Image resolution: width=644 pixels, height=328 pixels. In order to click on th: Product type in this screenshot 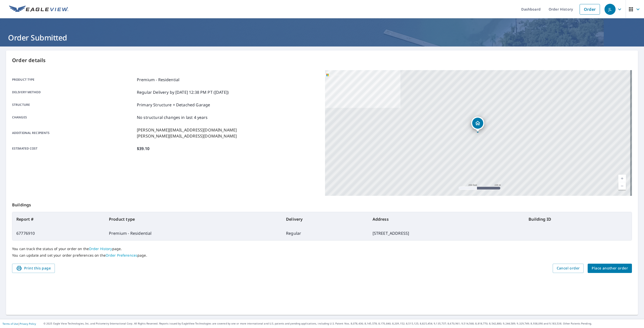, I will do `click(193, 219)`.